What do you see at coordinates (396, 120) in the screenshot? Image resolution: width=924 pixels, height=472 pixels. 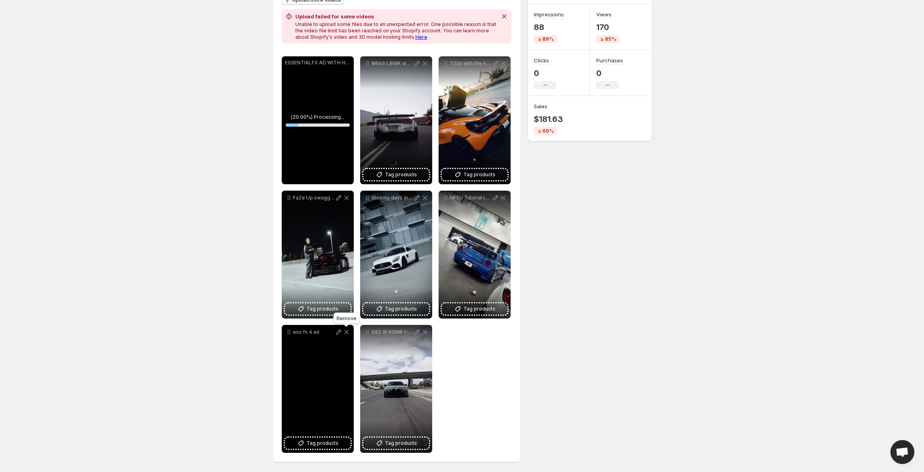 I see `div: Which LBWK would you take Owners lbwkc8 lbtywlkgtr LUT used is from LUT pack 4 Civil Ready to lea...` at bounding box center [396, 120].